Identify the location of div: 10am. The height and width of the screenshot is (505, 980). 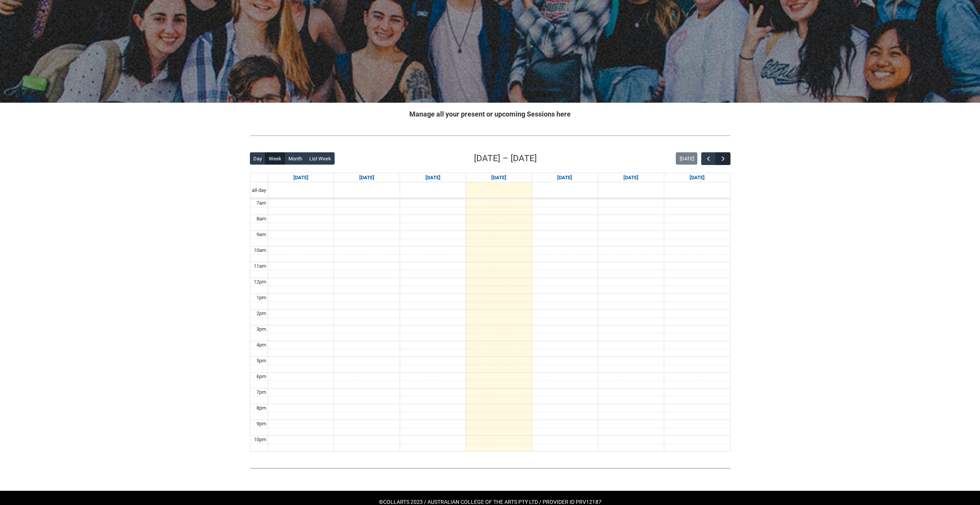
(260, 251).